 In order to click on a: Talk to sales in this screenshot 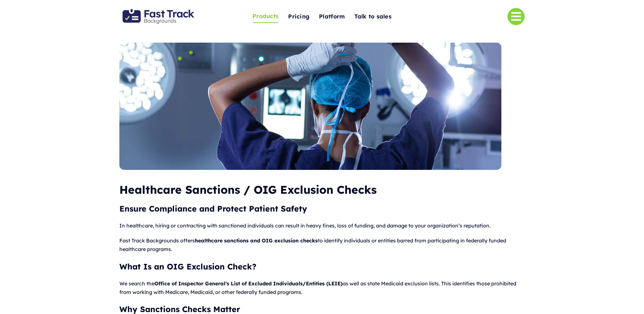, I will do `click(373, 17)`.